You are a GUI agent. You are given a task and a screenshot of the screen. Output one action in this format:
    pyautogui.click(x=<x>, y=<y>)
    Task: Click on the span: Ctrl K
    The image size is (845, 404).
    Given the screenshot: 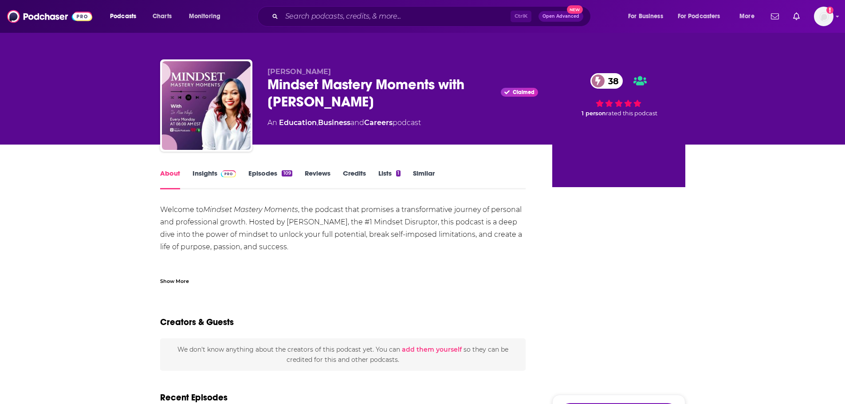 What is the action you would take?
    pyautogui.click(x=521, y=16)
    